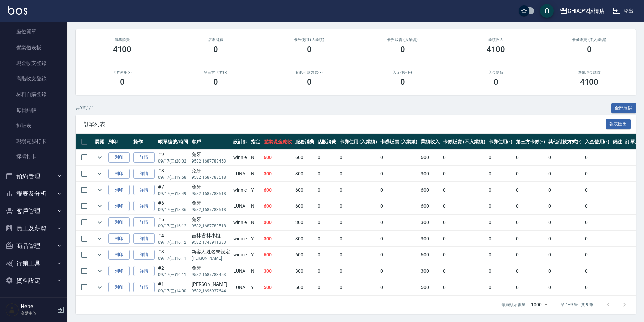  I want to click on td: #9, so click(173, 157).